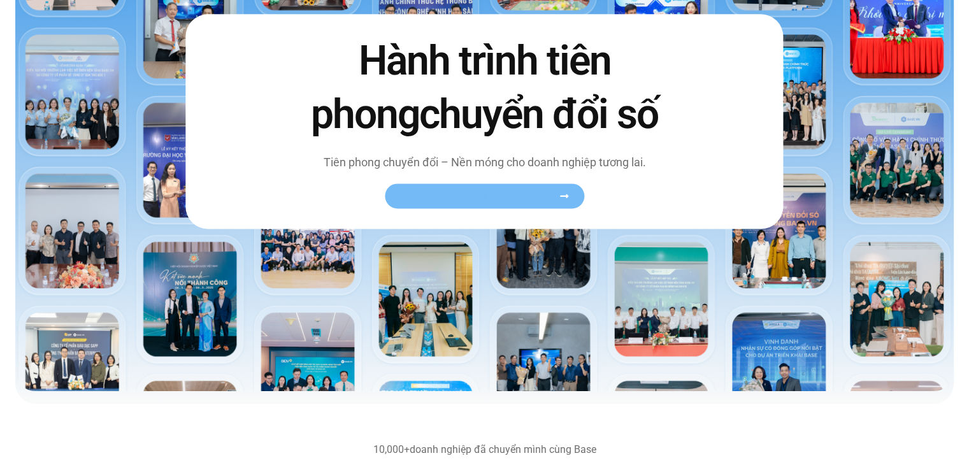 The height and width of the screenshot is (465, 969). What do you see at coordinates (484, 196) in the screenshot?
I see `a: Xem toàn bộ câu chuyện khách hàng` at bounding box center [484, 196].